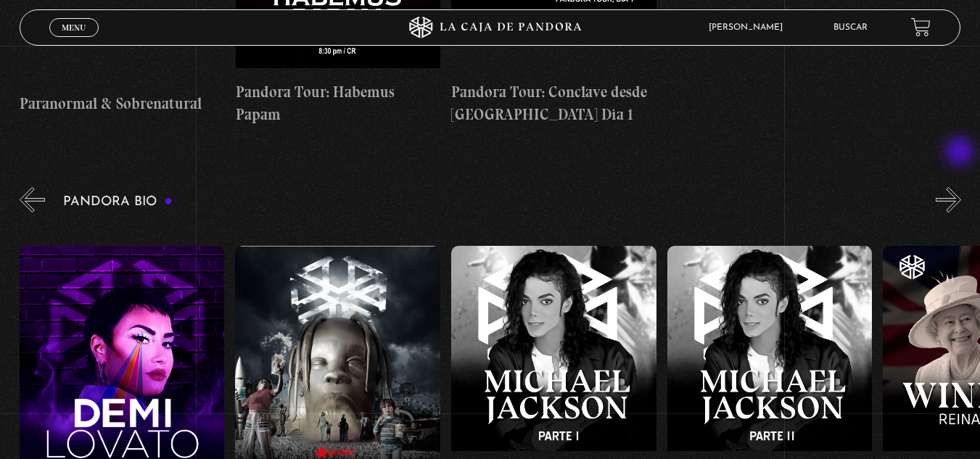  Describe the element at coordinates (73, 27) in the screenshot. I see `span: Menu` at that location.